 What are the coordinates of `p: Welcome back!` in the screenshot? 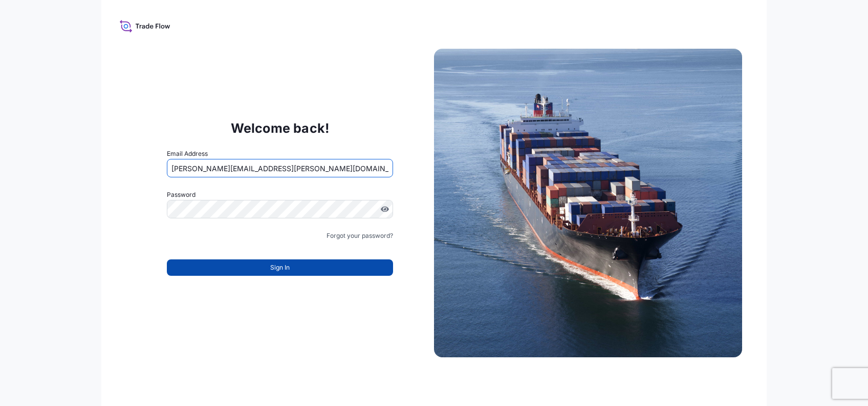 It's located at (280, 128).